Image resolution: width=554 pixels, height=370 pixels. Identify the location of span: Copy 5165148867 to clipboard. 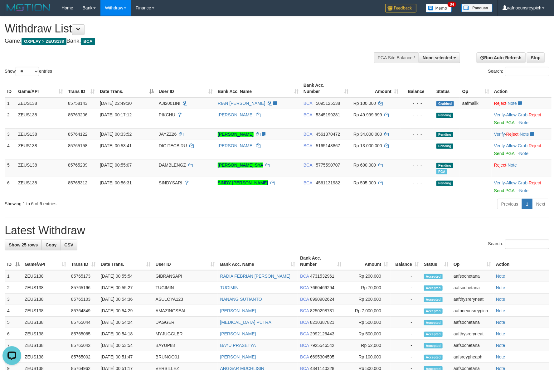
(328, 146).